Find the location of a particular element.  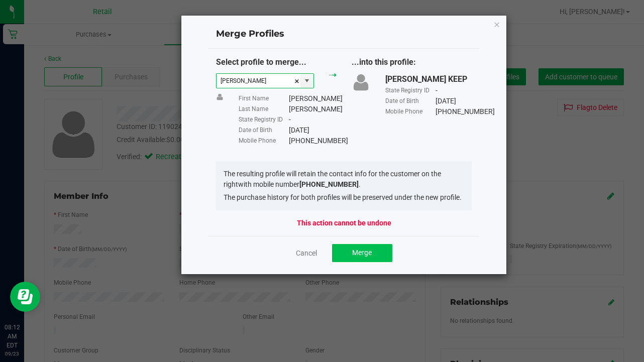

button: Close is located at coordinates (497, 24).